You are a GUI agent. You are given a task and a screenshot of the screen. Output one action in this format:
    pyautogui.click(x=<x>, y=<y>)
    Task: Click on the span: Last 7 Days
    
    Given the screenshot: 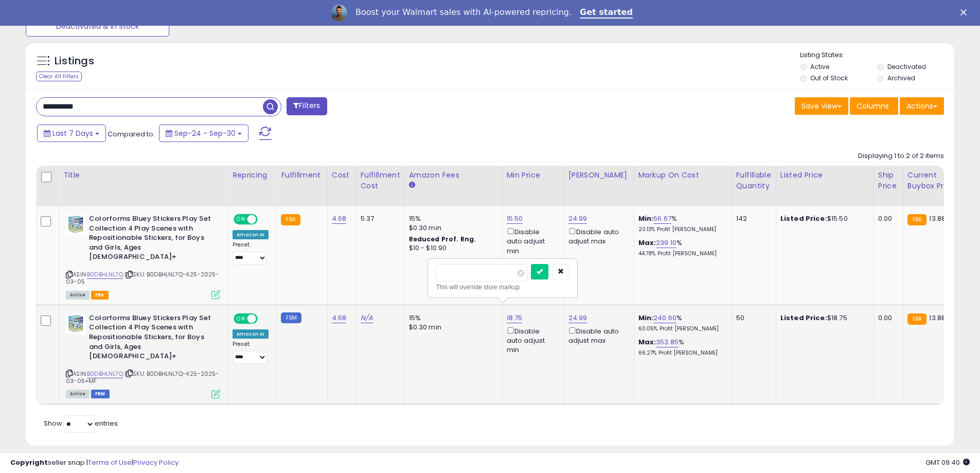 What is the action you would take?
    pyautogui.click(x=73, y=133)
    